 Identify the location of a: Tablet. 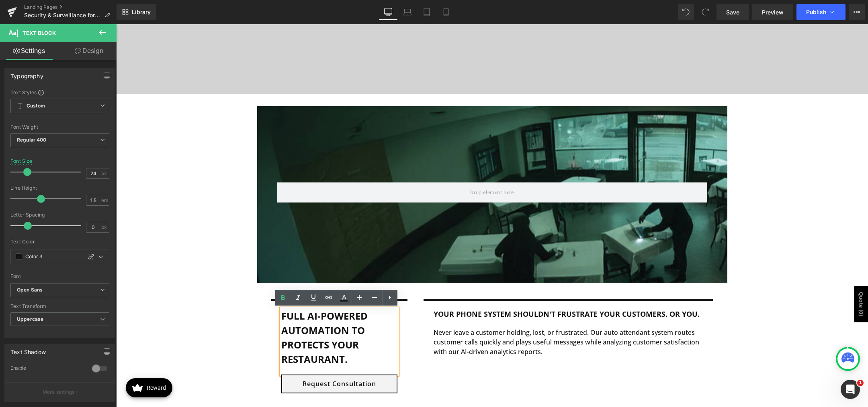
(427, 12).